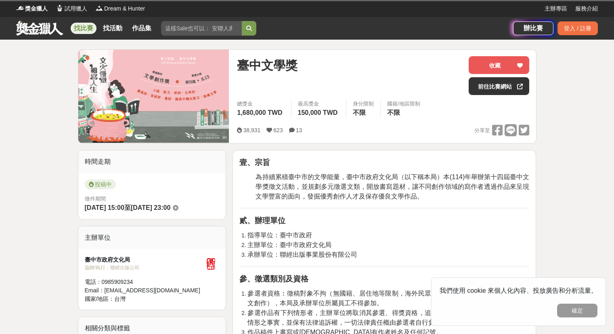 This screenshot has width=614, height=334. Describe the element at coordinates (499, 65) in the screenshot. I see `button: 收藏` at that location.